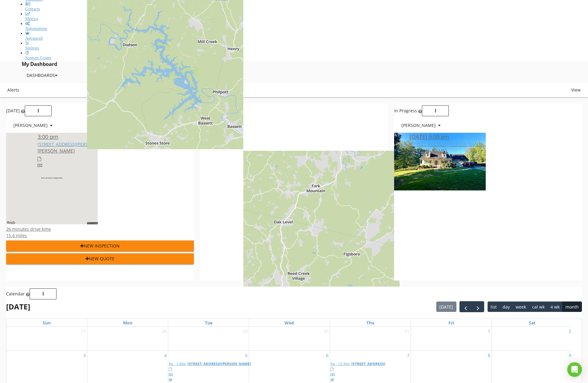  Describe the element at coordinates (538, 307) in the screenshot. I see `button: cal wk` at that location.